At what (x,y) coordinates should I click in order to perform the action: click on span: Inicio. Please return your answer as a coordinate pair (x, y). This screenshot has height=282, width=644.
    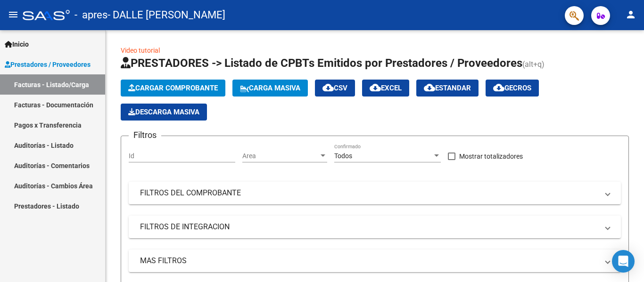
    Looking at the image, I should click on (17, 44).